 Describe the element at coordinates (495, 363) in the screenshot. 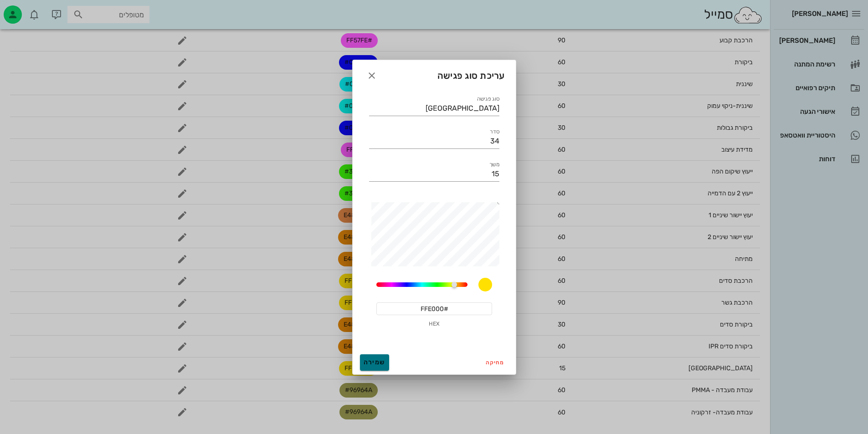

I see `button: מחיקה` at that location.